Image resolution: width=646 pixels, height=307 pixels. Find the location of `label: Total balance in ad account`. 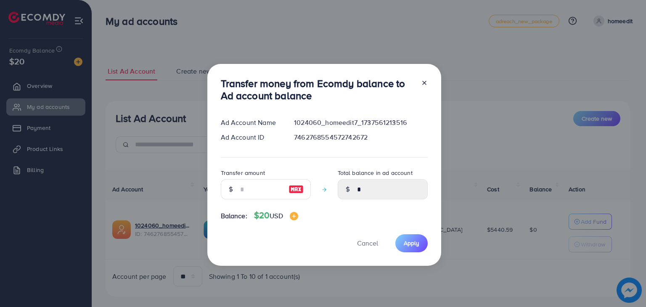

label: Total balance in ad account is located at coordinates (375, 173).